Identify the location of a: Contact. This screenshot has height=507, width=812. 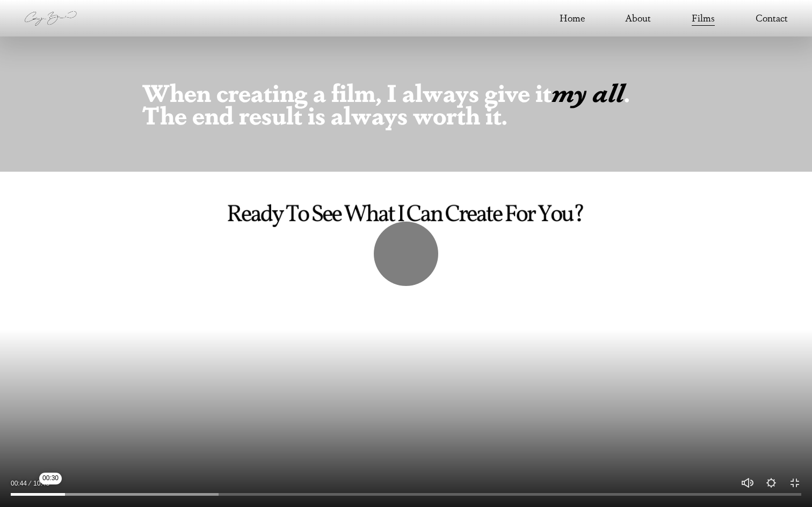
(772, 18).